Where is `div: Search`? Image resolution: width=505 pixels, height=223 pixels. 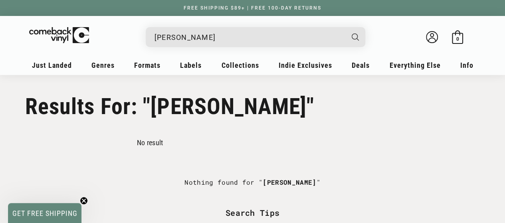
div: Search is located at coordinates (255, 37).